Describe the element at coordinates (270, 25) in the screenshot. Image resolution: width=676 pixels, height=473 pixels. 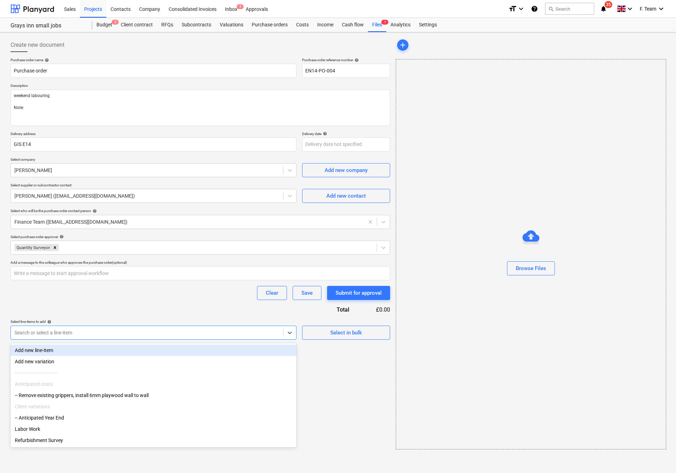
I see `a: Purchase orders` at that location.